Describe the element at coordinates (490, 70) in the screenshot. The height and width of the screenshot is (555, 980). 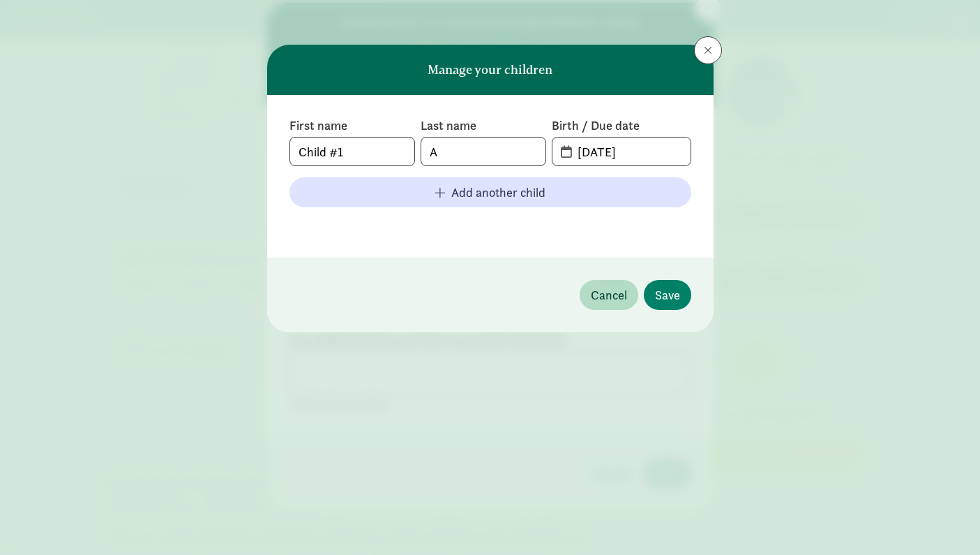
I see `h6: Manage your children` at that location.